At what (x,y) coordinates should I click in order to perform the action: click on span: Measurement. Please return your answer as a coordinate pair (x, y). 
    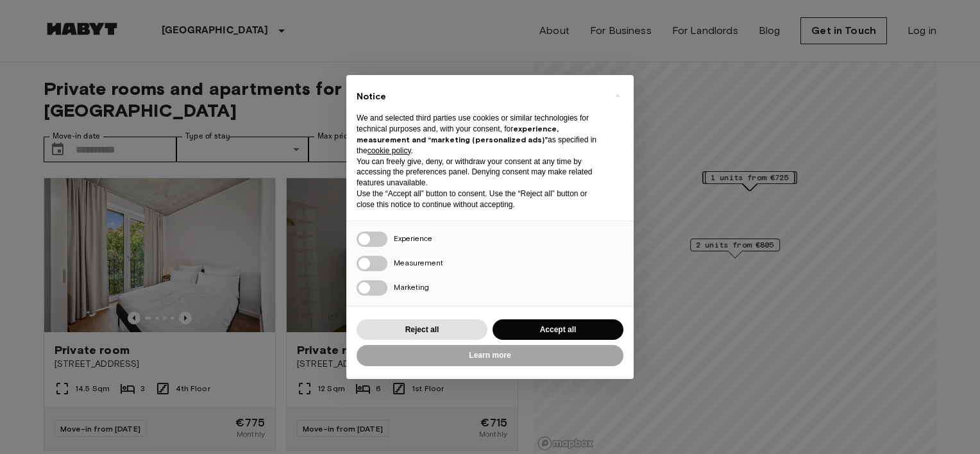
    Looking at the image, I should click on (418, 262).